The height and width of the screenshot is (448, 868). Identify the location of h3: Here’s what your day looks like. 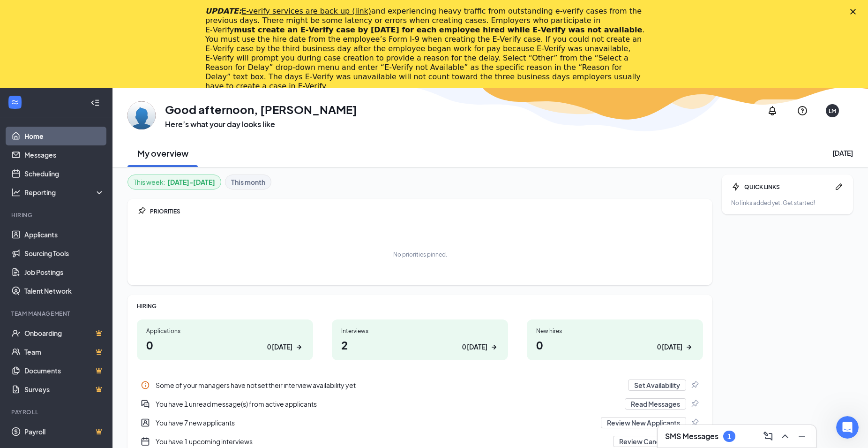
(261, 125).